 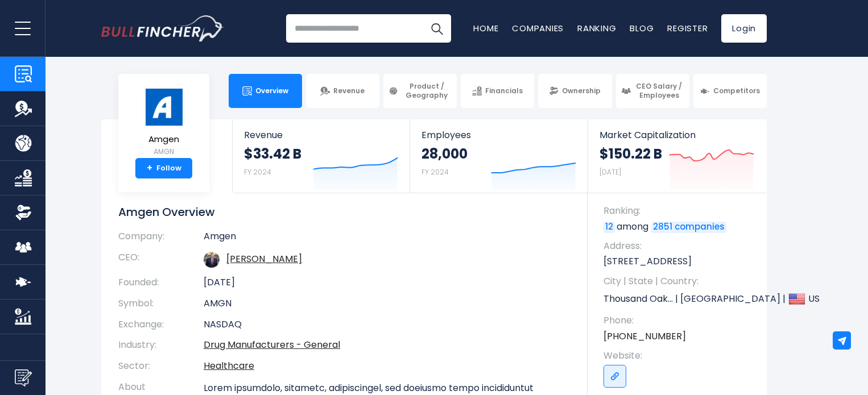 I want to click on td: Amgen, so click(x=387, y=239).